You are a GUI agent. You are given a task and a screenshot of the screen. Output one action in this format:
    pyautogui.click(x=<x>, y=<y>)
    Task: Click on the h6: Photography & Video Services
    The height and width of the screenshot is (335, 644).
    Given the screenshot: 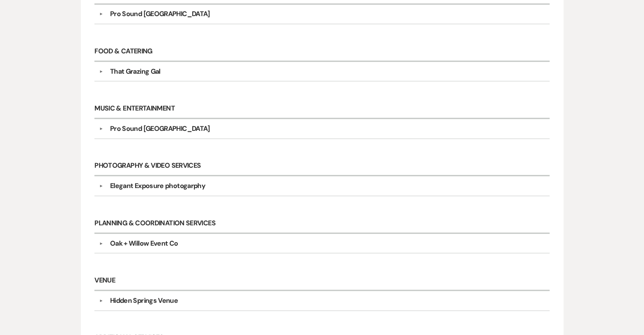 What is the action you would take?
    pyautogui.click(x=322, y=166)
    